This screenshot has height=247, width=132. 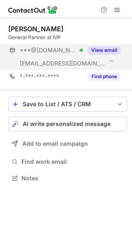 I want to click on span: AI write personalized message, so click(x=66, y=124).